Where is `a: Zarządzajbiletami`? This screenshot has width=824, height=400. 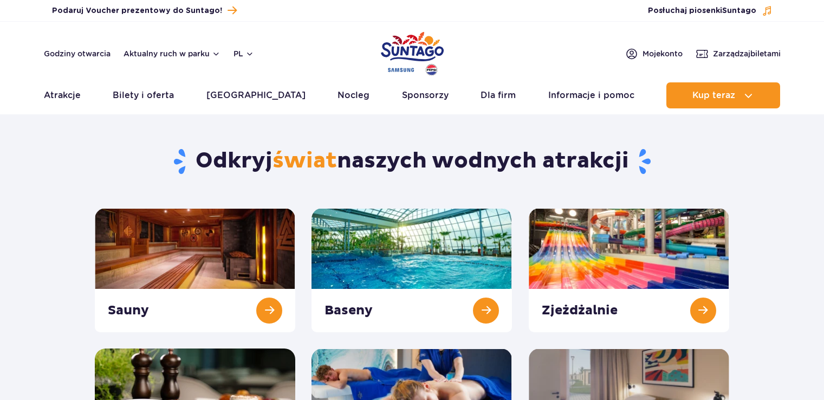
a: Zarządzajbiletami is located at coordinates (738, 54).